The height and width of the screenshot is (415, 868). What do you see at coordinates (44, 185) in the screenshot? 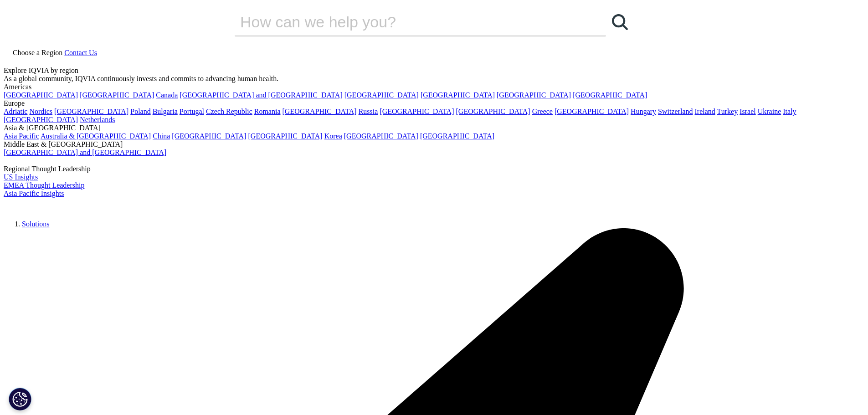
I see `span: EMEA Thought Leadership` at bounding box center [44, 185].